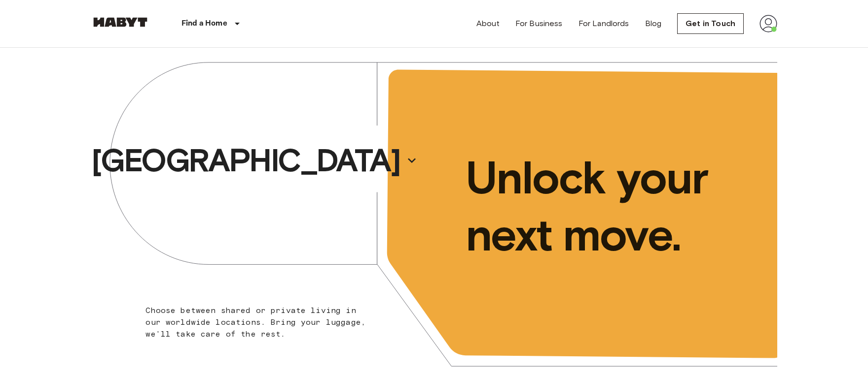  What do you see at coordinates (710, 24) in the screenshot?
I see `a: Get in Touch` at bounding box center [710, 24].